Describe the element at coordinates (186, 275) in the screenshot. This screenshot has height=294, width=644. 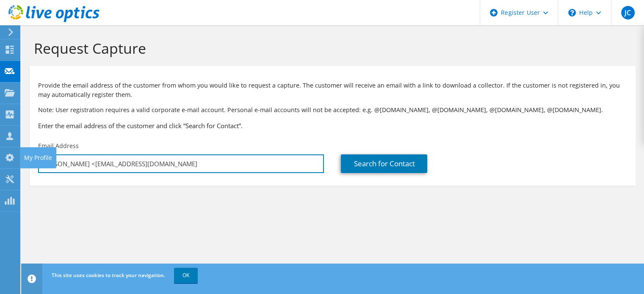
I see `a: OK` at that location.